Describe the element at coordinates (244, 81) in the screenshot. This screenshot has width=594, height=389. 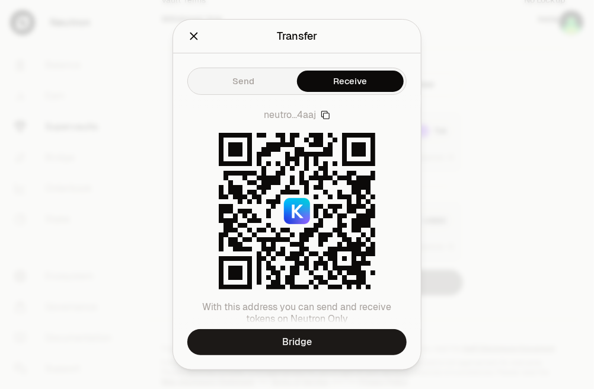
I see `button: Send` at that location.